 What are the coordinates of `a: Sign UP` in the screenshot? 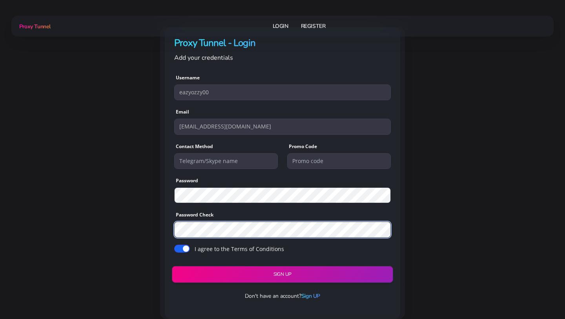 It's located at (311, 296).